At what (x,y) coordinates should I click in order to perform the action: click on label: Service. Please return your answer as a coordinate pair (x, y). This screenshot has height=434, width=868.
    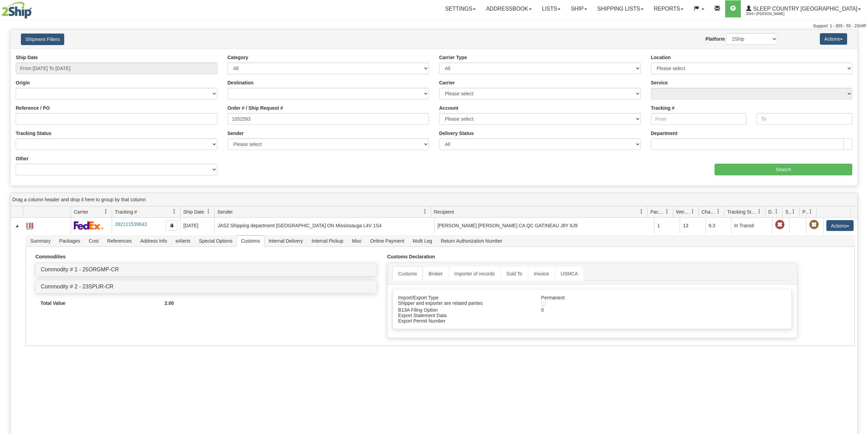
    Looking at the image, I should click on (659, 82).